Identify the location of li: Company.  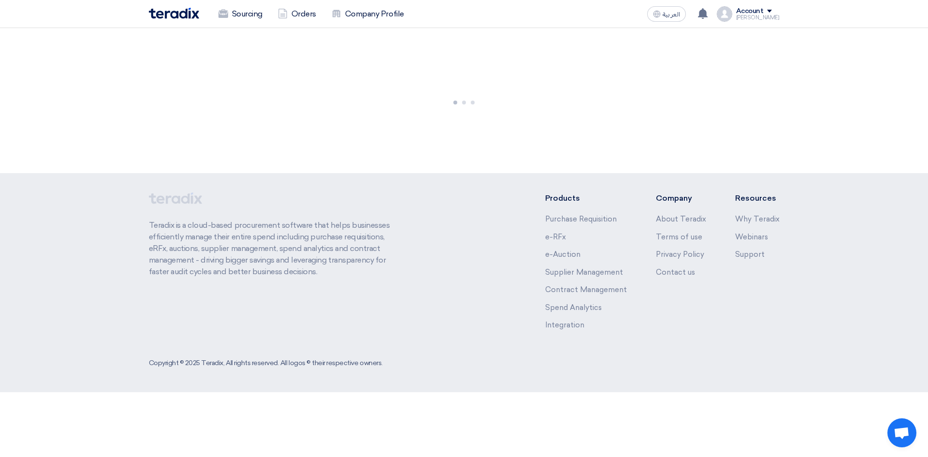
(681, 198).